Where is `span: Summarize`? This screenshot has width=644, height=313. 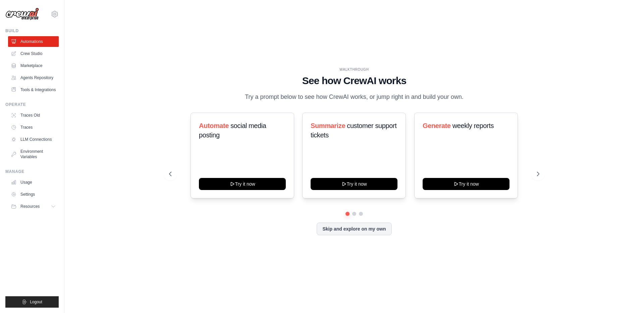
span: Summarize is located at coordinates (328, 126).